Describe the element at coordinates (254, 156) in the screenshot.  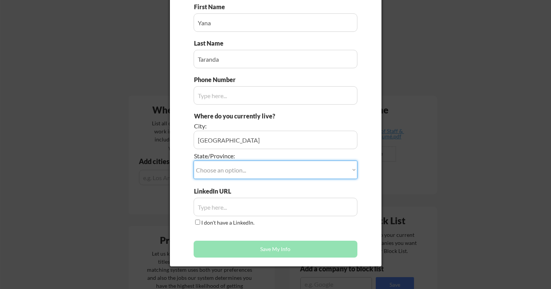
I see `div: State/Province:` at that location.